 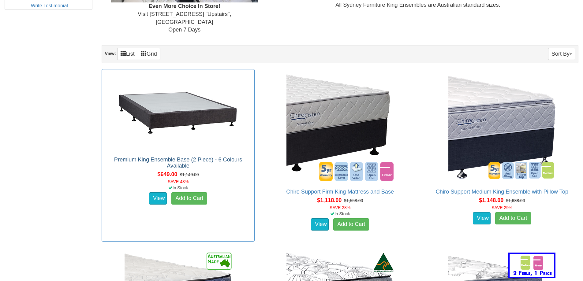 I want to click on b: Even More Choice In Store!, so click(x=185, y=6).